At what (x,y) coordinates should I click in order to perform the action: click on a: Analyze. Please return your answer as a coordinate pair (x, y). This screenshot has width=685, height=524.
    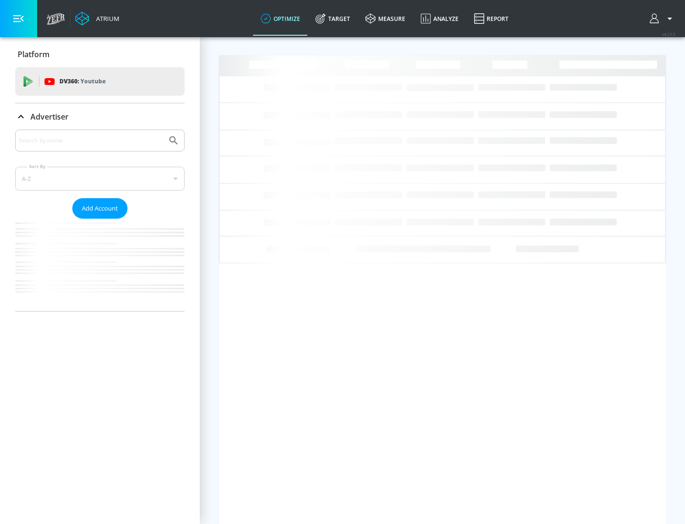
    Looking at the image, I should click on (440, 19).